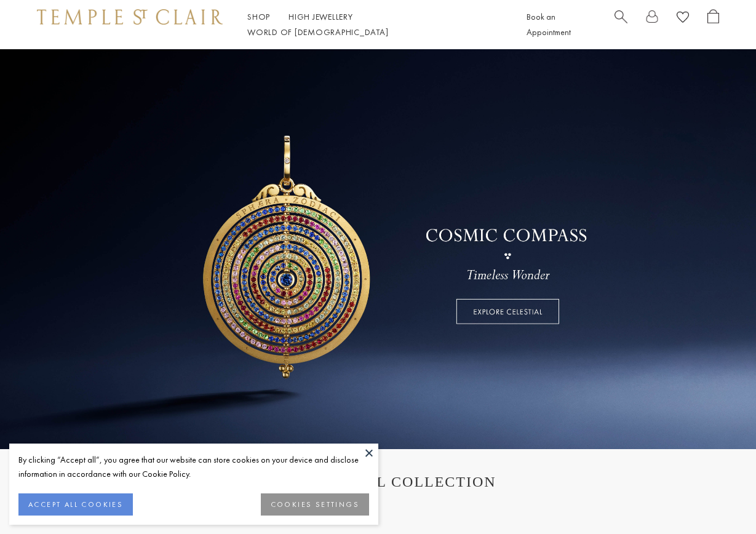  I want to click on nav: Main navigation, so click(373, 25).